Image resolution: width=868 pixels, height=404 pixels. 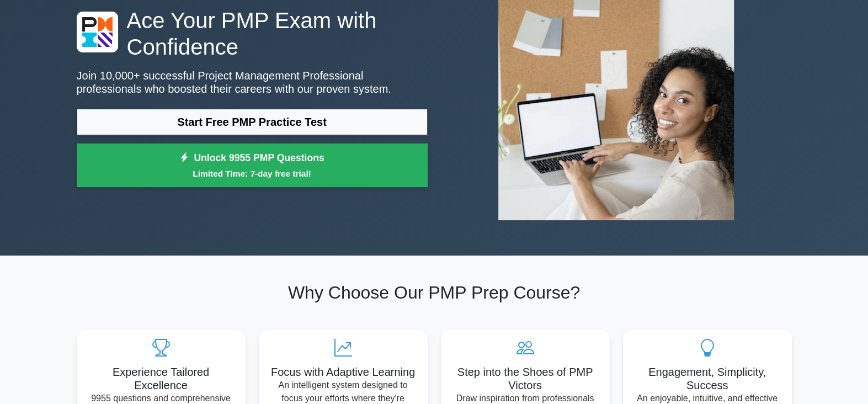 I want to click on h2: Why Choose Our PMP Prep Course?, so click(x=435, y=292).